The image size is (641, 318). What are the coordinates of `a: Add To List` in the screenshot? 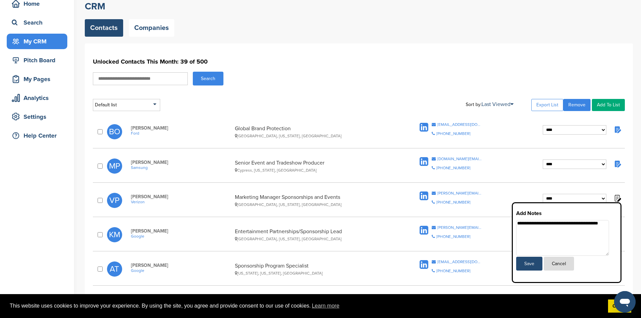 It's located at (608, 105).